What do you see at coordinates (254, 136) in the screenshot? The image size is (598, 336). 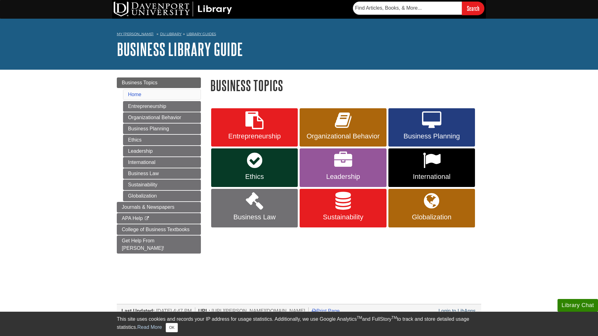 I see `span: Entrepreneurship` at bounding box center [254, 136].